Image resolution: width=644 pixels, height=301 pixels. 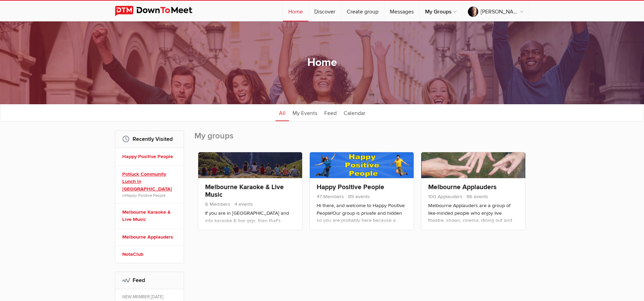 What do you see at coordinates (357, 196) in the screenshot?
I see `span: 89 events` at bounding box center [357, 196].